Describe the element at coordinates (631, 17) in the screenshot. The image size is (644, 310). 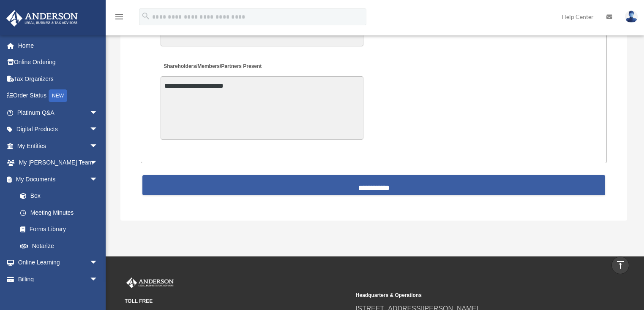
I see `img: User Pic` at that location.